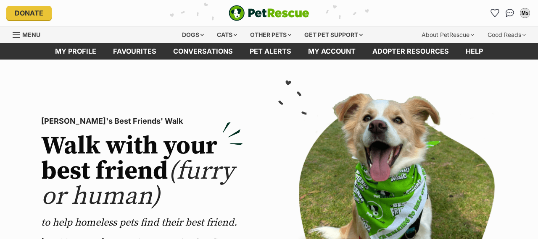  Describe the element at coordinates (525, 13) in the screenshot. I see `button: My account` at that location.